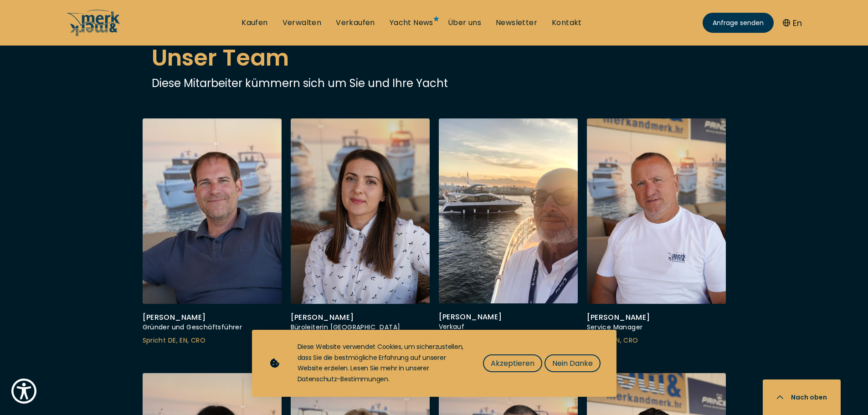  Describe the element at coordinates (508, 328) in the screenshot. I see `div: Verkauf` at that location.